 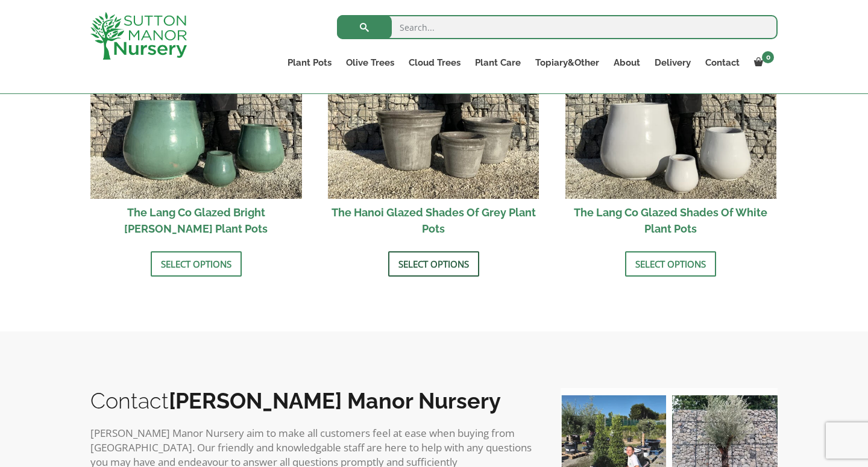 What do you see at coordinates (370, 63) in the screenshot?
I see `a: Olive Trees` at bounding box center [370, 63].